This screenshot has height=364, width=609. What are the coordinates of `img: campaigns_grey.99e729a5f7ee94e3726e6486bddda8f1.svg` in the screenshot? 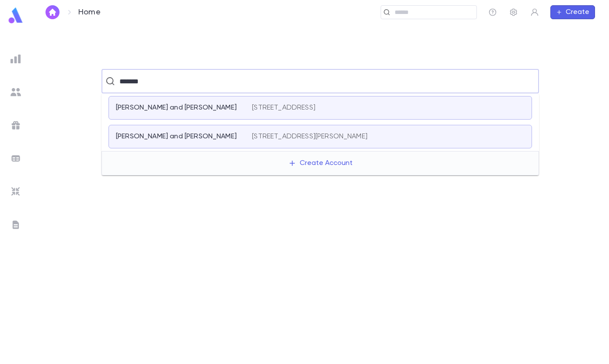 It's located at (16, 126).